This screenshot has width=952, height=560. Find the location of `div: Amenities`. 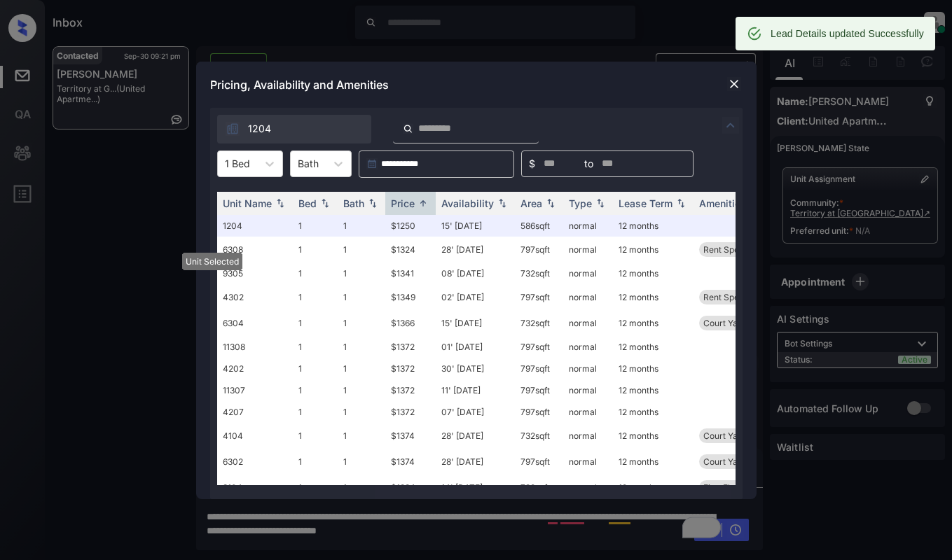

div: Amenities is located at coordinates (723, 203).